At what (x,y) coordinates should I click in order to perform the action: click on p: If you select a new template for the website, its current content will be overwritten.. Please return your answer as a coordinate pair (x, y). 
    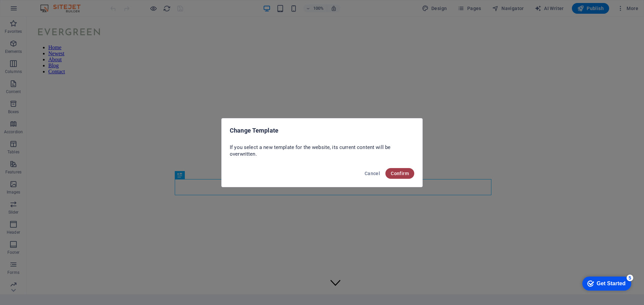
    Looking at the image, I should click on (322, 151).